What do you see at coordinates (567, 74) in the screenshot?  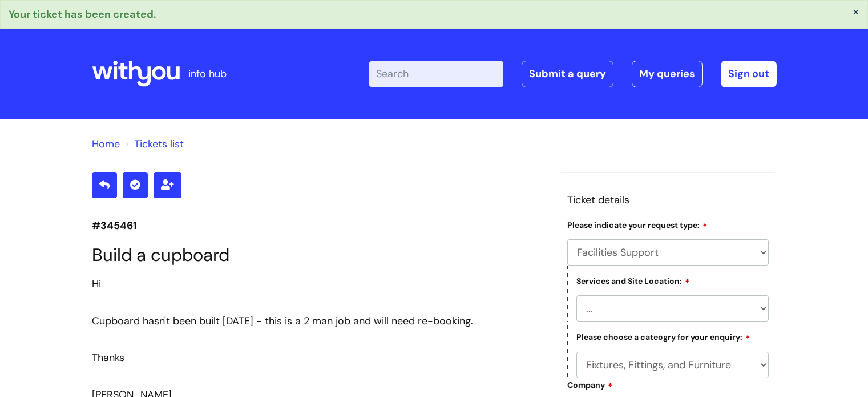 I see `a: Submit a query` at bounding box center [567, 74].